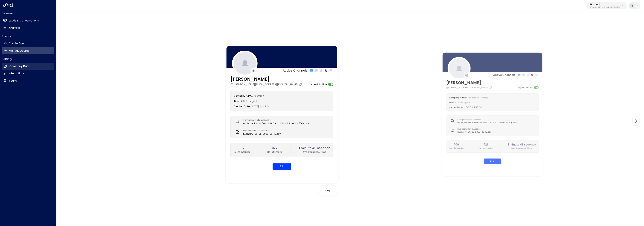  I want to click on h2: Agents, so click(28, 37).